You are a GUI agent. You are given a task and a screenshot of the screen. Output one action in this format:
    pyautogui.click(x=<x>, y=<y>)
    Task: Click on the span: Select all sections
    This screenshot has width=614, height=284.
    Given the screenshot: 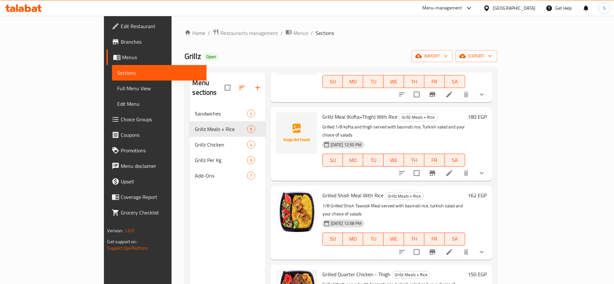 What is the action you would take?
    pyautogui.click(x=227, y=88)
    